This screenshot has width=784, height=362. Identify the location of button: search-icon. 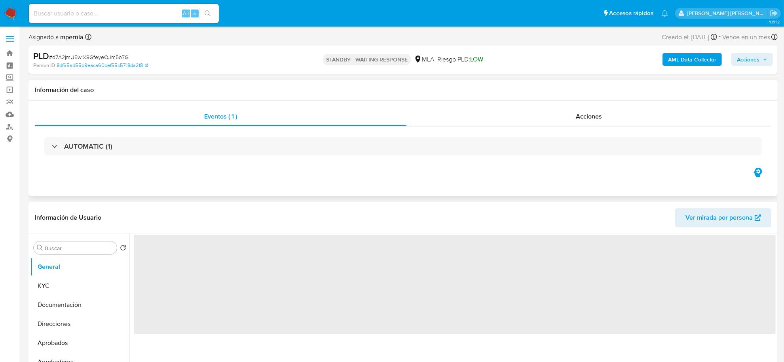
(207, 13).